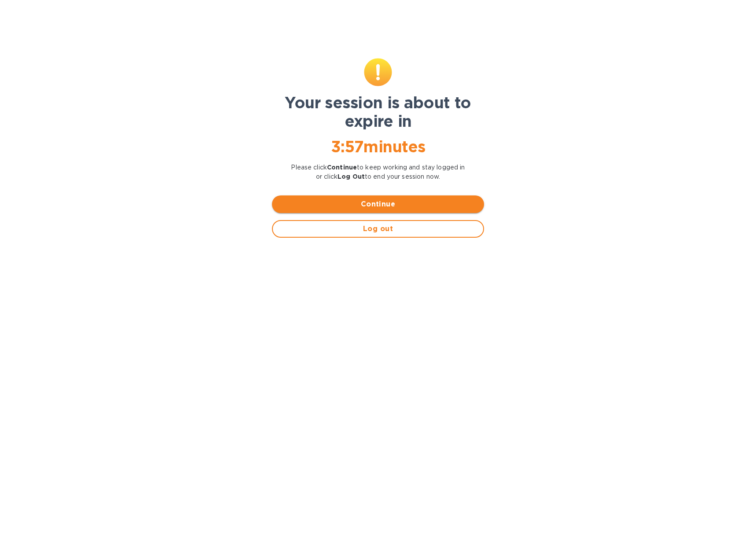 This screenshot has height=559, width=756. Describe the element at coordinates (378, 229) in the screenshot. I see `button: Log out` at that location.